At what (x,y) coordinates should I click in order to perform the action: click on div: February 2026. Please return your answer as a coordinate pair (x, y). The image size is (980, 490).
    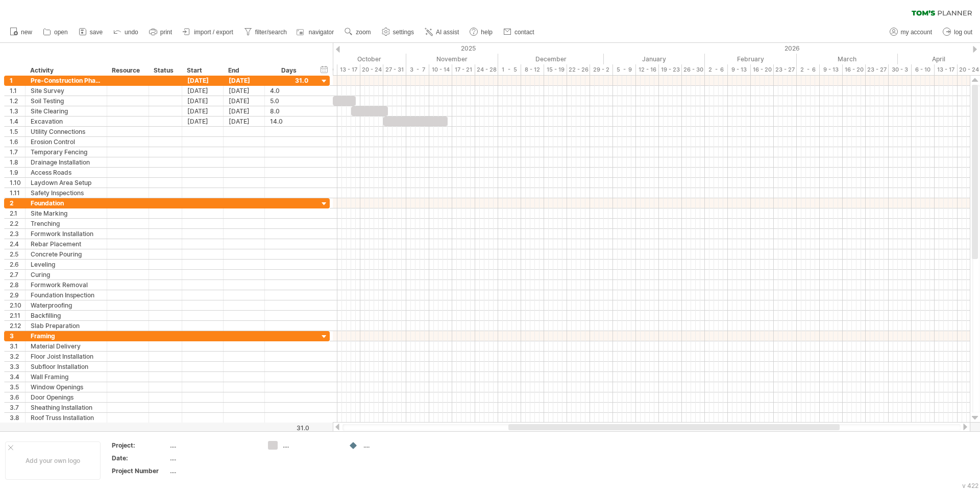
    Looking at the image, I should click on (751, 58).